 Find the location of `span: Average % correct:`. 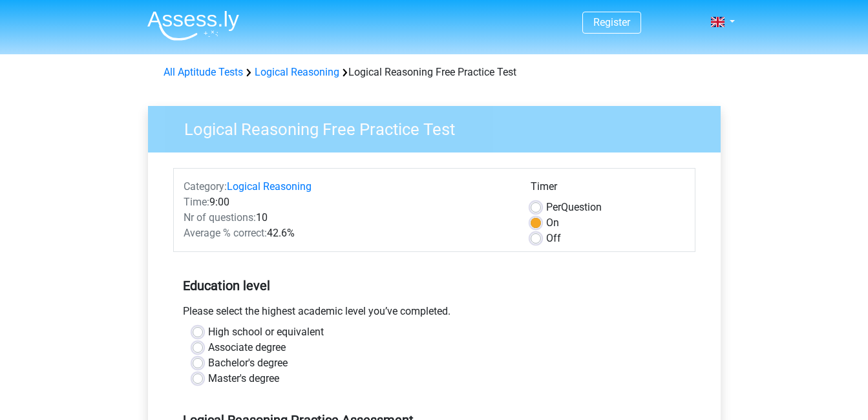

span: Average % correct: is located at coordinates (225, 232).